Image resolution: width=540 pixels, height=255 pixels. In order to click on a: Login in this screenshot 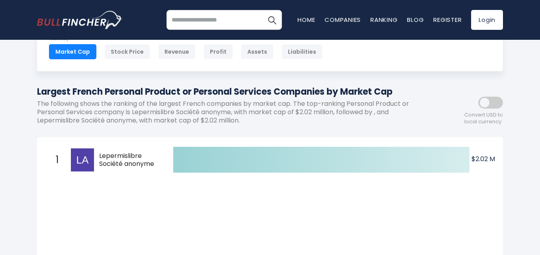, I will do `click(487, 20)`.